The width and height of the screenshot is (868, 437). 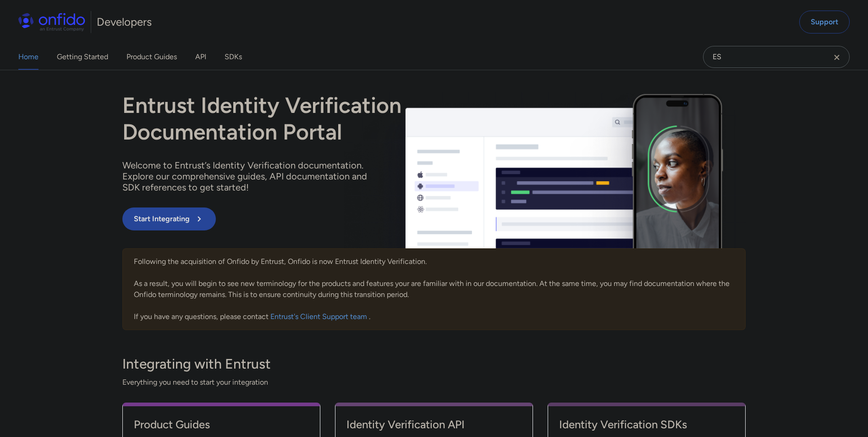 What do you see at coordinates (82, 57) in the screenshot?
I see `a: Getting Started` at bounding box center [82, 57].